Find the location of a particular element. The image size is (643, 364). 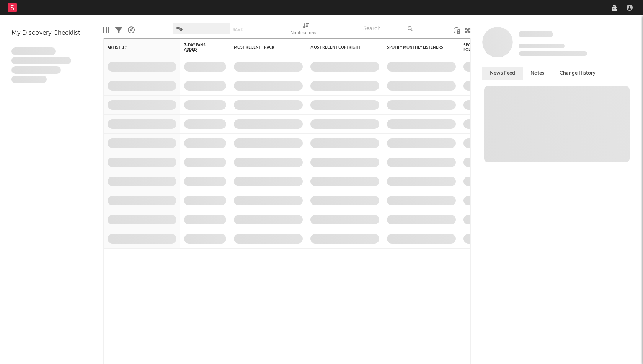

span: Aliquam viverra is located at coordinates (29, 79).